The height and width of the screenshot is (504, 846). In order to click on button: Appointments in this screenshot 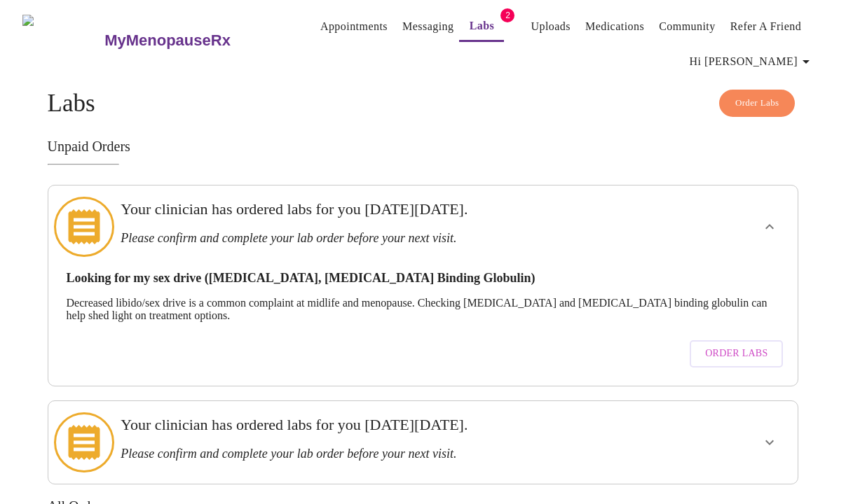, I will do `click(354, 26)`.